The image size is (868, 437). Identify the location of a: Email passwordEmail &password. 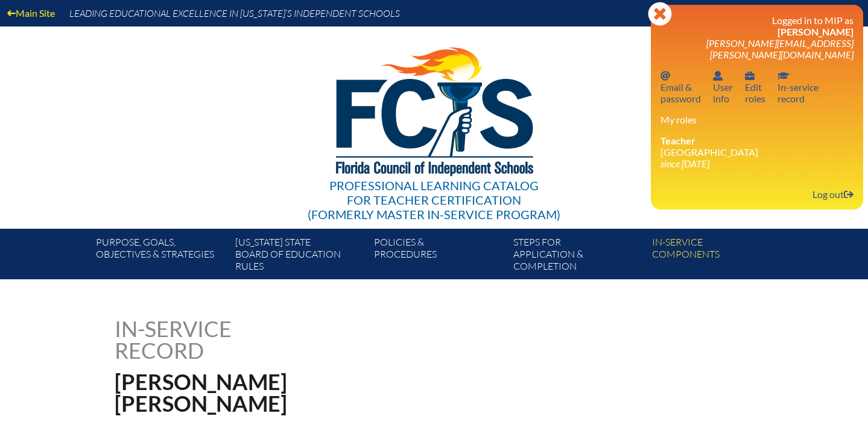
(681, 87).